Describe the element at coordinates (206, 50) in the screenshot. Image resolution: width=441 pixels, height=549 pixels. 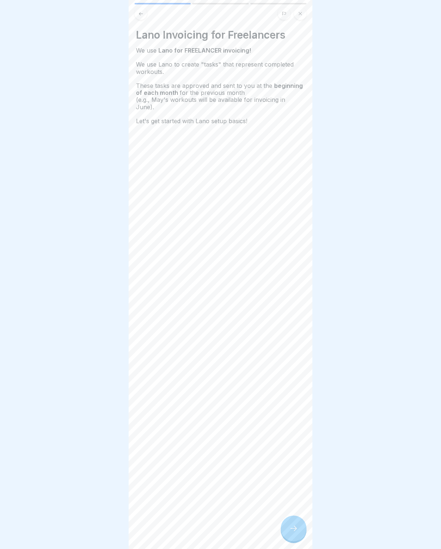
I see `strong: Lano for FREELANCER invoicing!` at that location.